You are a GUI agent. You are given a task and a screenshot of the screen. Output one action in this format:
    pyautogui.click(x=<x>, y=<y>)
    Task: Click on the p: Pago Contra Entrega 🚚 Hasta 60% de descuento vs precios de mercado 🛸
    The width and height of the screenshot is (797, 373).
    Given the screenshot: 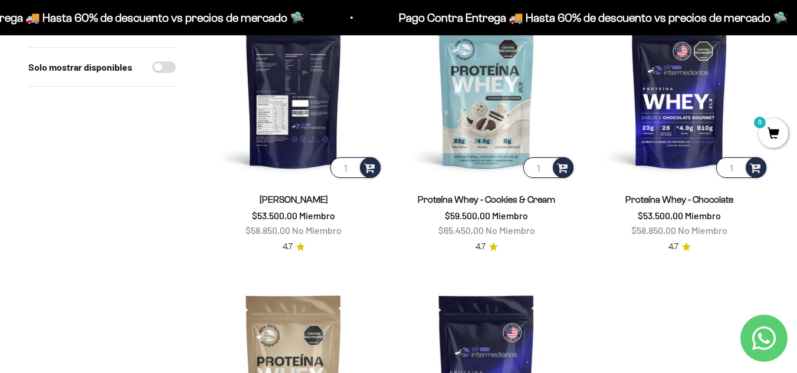 What is the action you would take?
    pyautogui.click(x=593, y=18)
    